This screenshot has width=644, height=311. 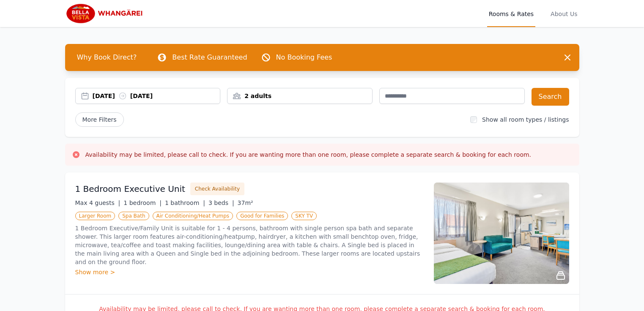 What do you see at coordinates (249, 272) in the screenshot?
I see `div: Show more >` at bounding box center [249, 272].